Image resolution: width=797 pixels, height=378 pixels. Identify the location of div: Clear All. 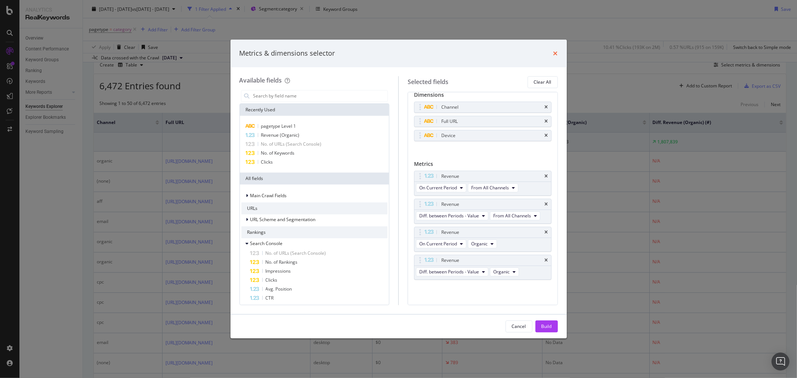
(543, 82).